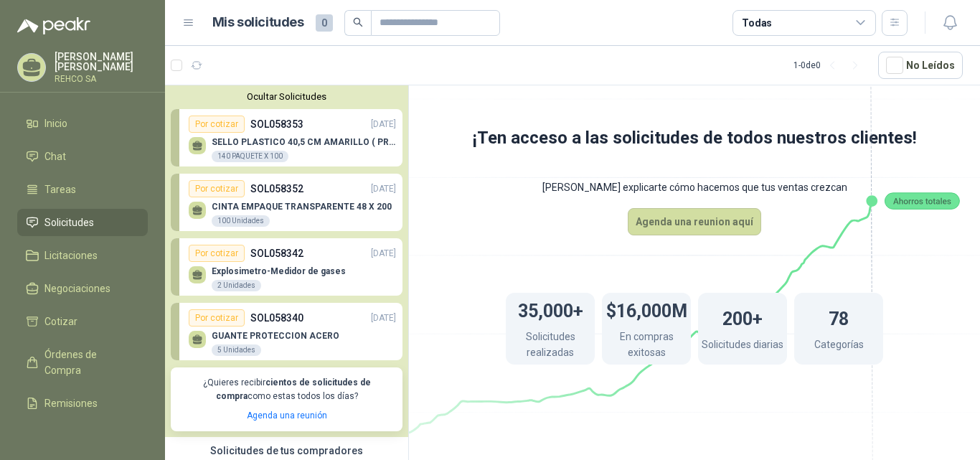  What do you see at coordinates (78, 288) in the screenshot?
I see `span: Negociaciones` at bounding box center [78, 288].